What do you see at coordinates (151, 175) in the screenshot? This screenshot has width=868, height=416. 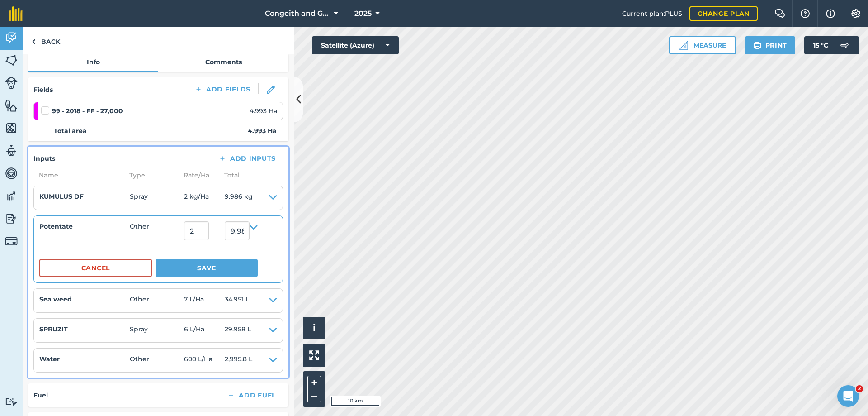 I see `span: Type` at bounding box center [151, 175].